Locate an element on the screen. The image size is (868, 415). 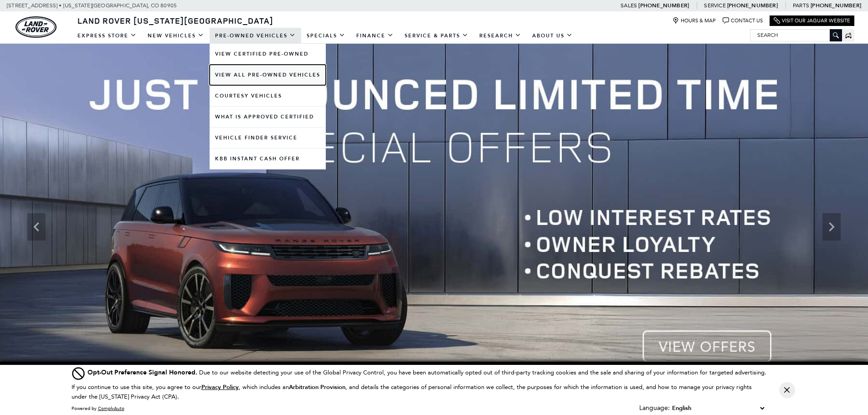
a: Service & Parts is located at coordinates (437, 36).